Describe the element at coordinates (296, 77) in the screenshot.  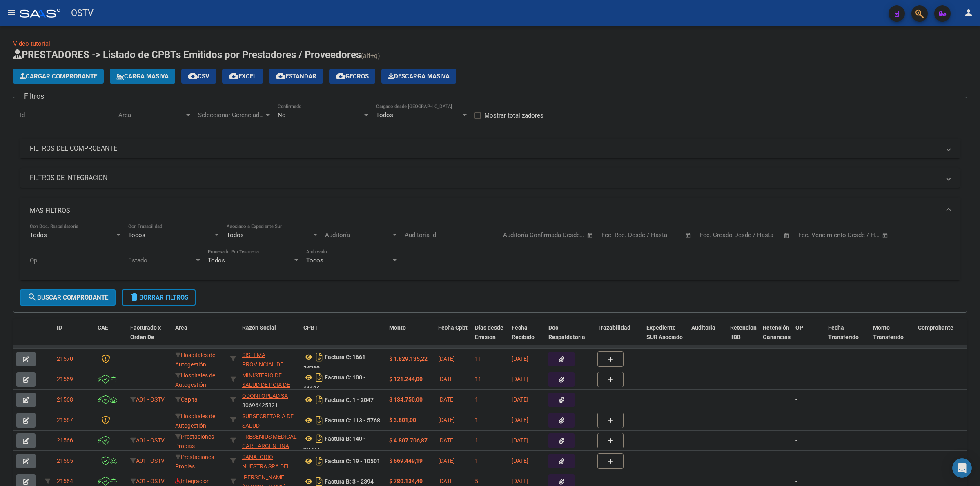
I see `span: Estandar` at that location.